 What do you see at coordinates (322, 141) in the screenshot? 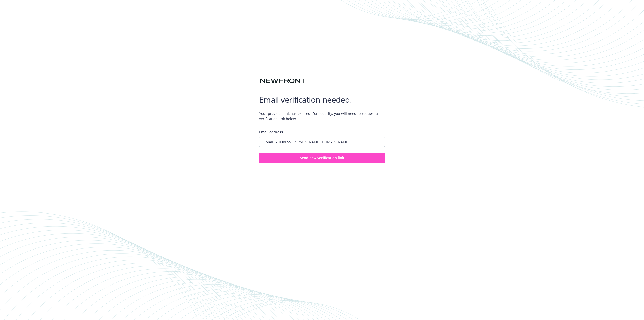
I see `input: Enter your email` at bounding box center [322, 141].